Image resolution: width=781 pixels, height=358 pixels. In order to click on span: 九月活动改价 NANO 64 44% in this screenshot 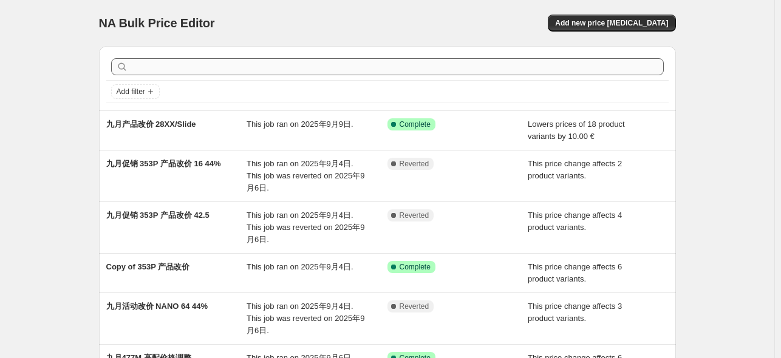, I will do `click(157, 306)`.